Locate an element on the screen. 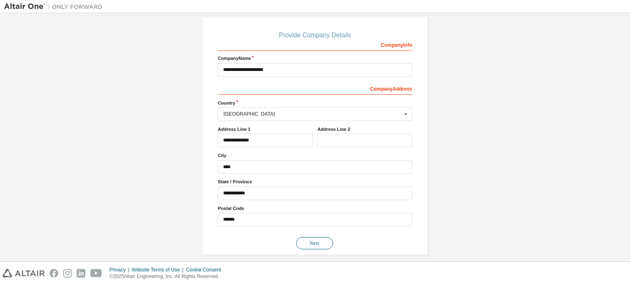 Image resolution: width=630 pixels, height=285 pixels. img: instagram.svg is located at coordinates (67, 273).